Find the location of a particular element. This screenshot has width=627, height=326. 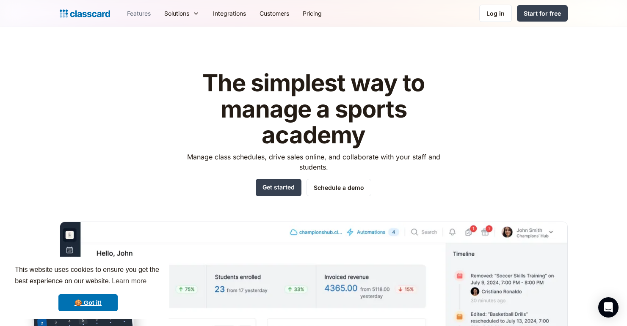

div: Start for free is located at coordinates (542, 13).